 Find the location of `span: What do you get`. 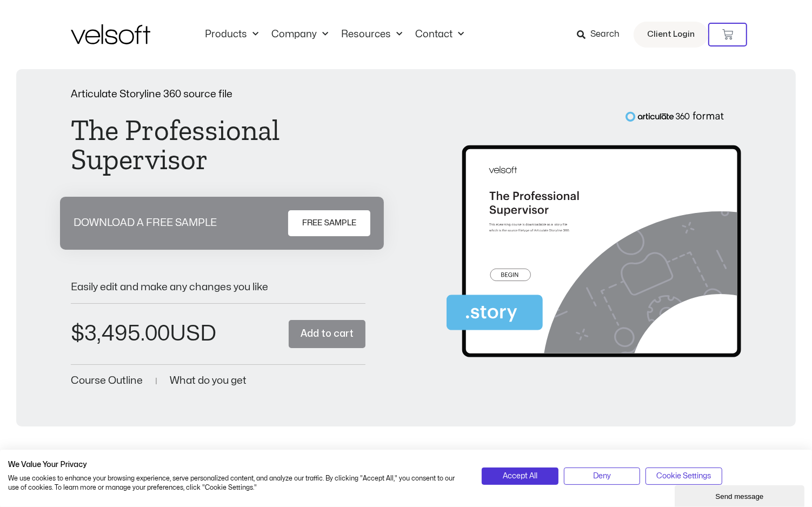

span: What do you get is located at coordinates (208, 381).